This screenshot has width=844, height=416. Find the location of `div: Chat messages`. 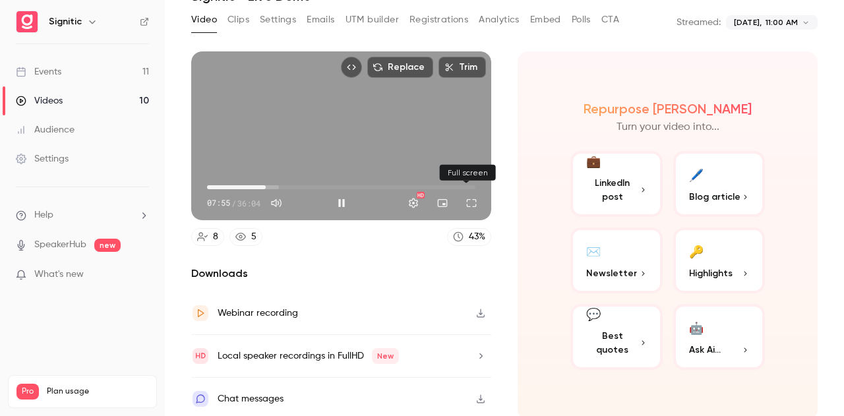

div: Chat messages is located at coordinates (251, 399).